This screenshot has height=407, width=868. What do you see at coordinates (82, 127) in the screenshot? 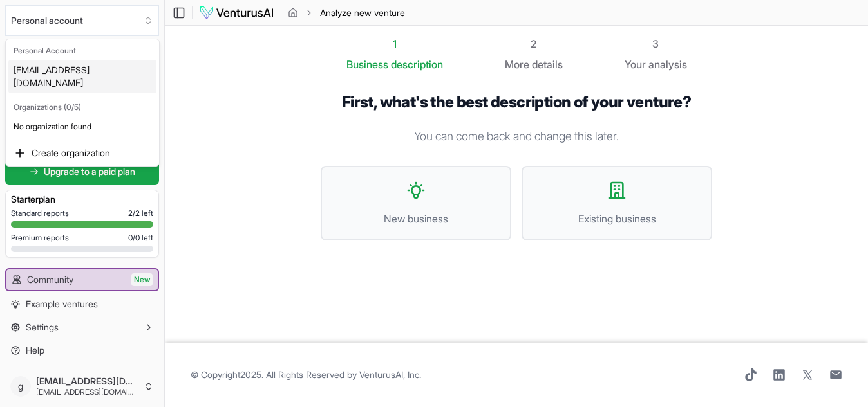
I see `p: No organization found` at bounding box center [82, 127].